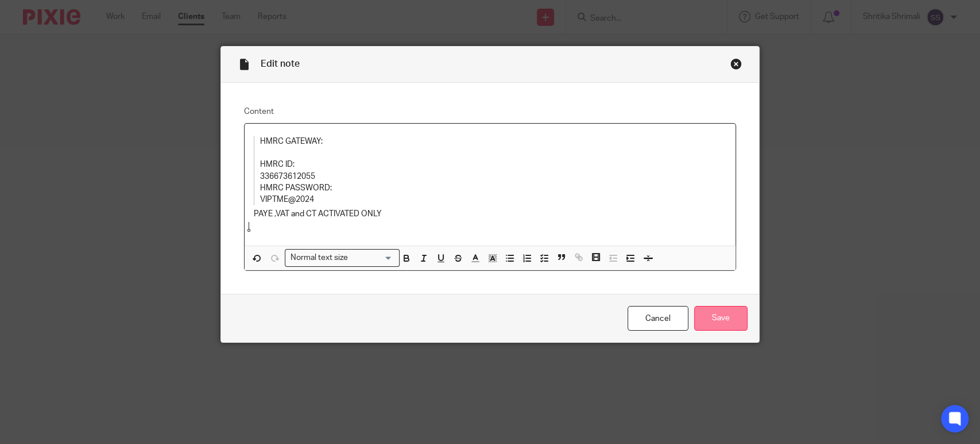 This screenshot has width=980, height=444. What do you see at coordinates (721, 318) in the screenshot?
I see `input: Save` at bounding box center [721, 318].